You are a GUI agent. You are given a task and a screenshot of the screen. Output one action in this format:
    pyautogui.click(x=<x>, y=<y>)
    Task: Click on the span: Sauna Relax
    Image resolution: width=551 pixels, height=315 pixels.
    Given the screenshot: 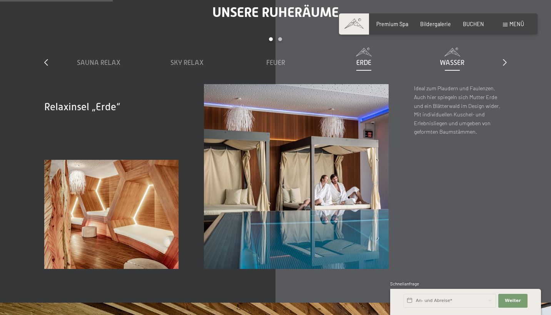 What is the action you would take?
    pyautogui.click(x=98, y=63)
    